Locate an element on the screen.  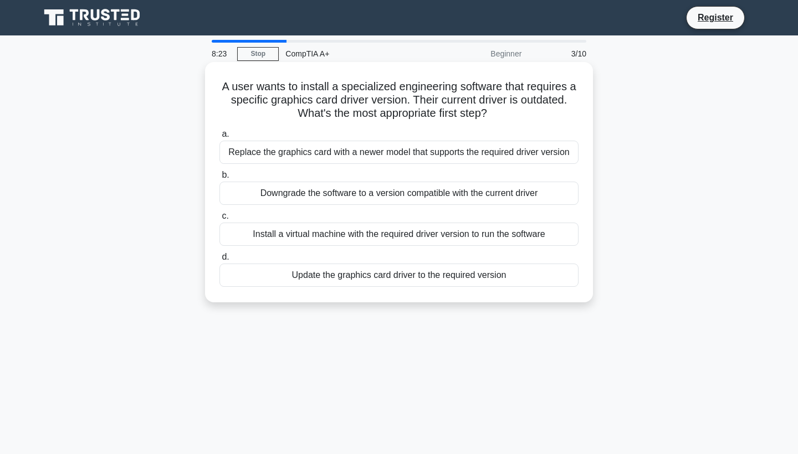
div: Update the graphics card driver to the required version is located at coordinates (399, 275).